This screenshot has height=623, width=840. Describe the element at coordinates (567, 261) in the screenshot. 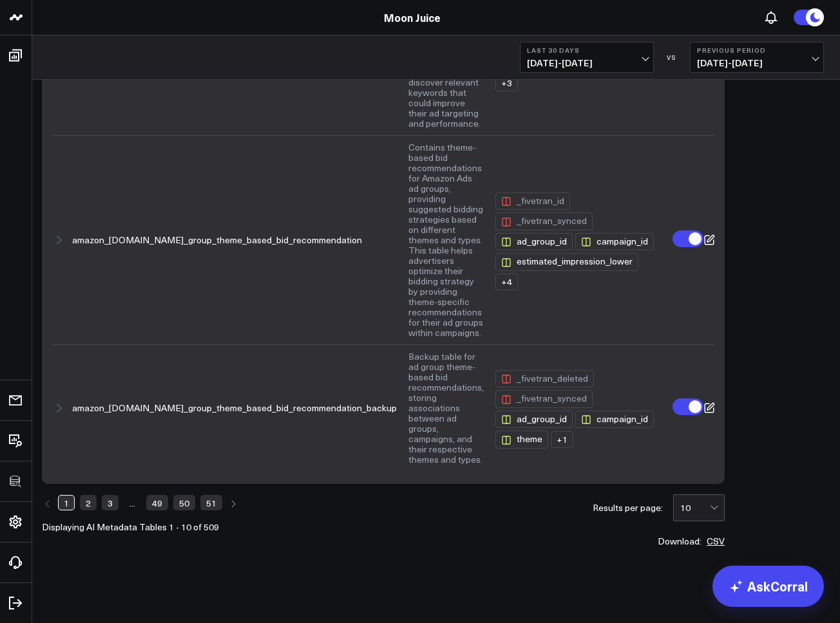

I see `div: estimated_impression_lower` at that location.